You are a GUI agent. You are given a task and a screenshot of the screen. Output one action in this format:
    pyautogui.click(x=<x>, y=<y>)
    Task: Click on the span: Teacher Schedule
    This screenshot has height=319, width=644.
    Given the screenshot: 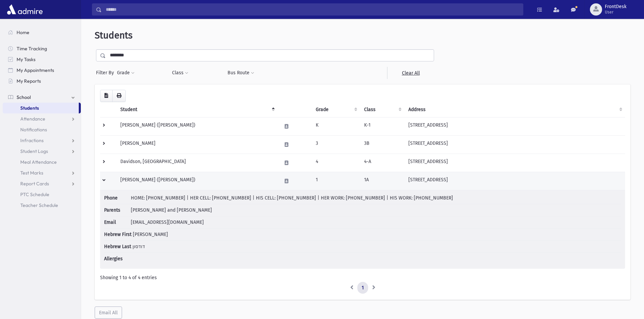 What is the action you would take?
    pyautogui.click(x=39, y=205)
    